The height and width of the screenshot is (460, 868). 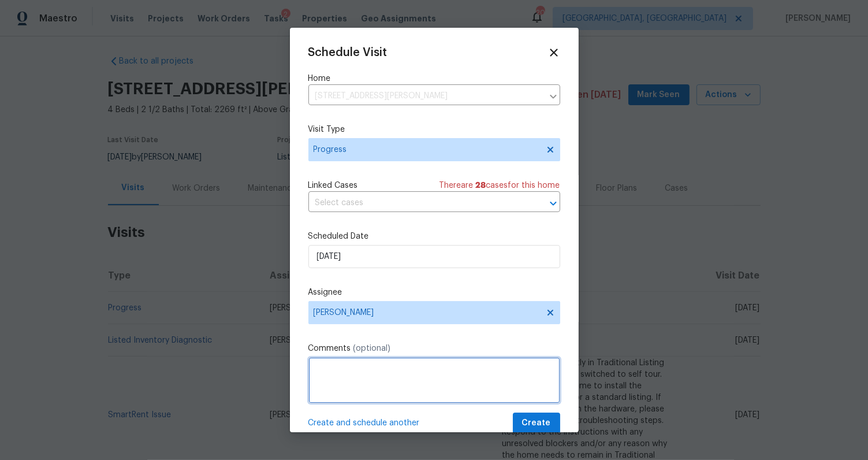 What do you see at coordinates (481, 185) in the screenshot?
I see `span: 28` at bounding box center [481, 185].